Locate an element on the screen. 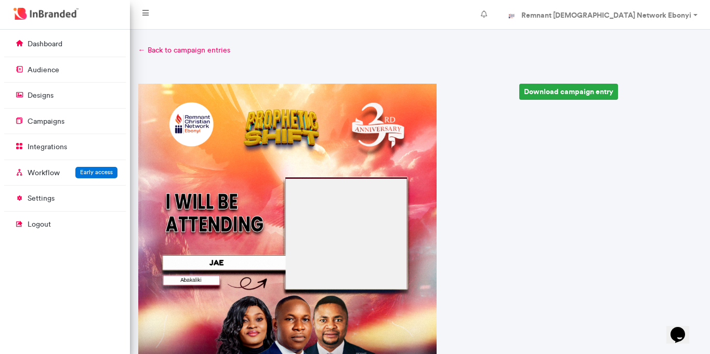  a: dashboard is located at coordinates (65, 44).